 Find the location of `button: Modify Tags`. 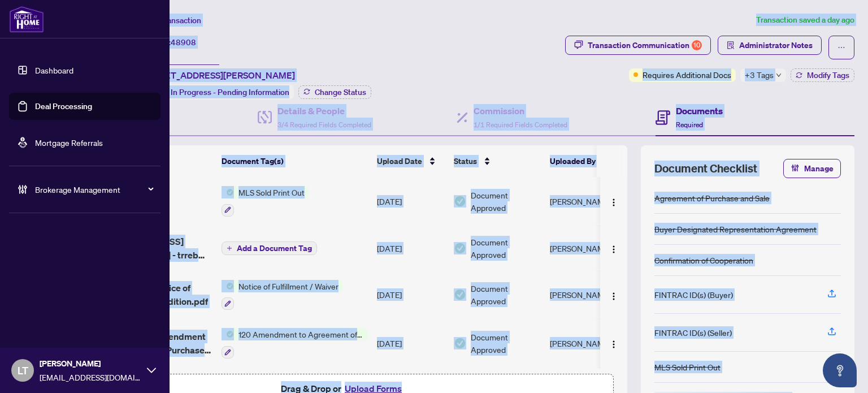

button: Modify Tags is located at coordinates (822, 75).